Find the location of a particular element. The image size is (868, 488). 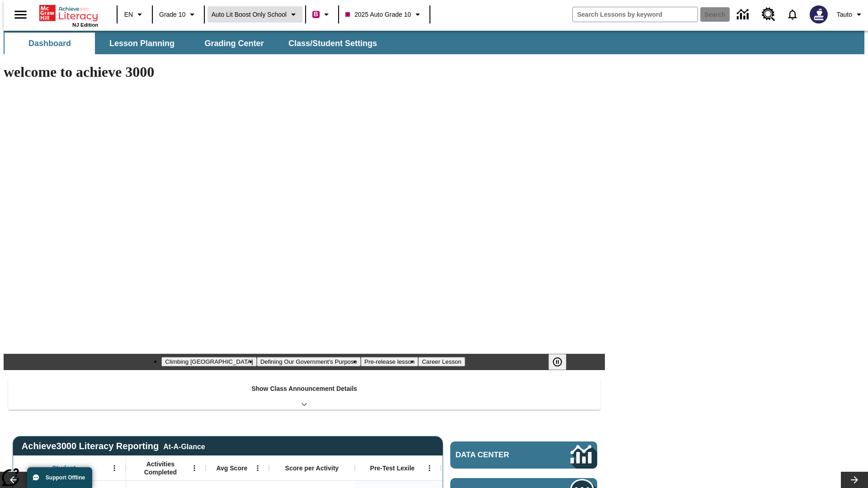

span: Score per Activity is located at coordinates (312, 468).